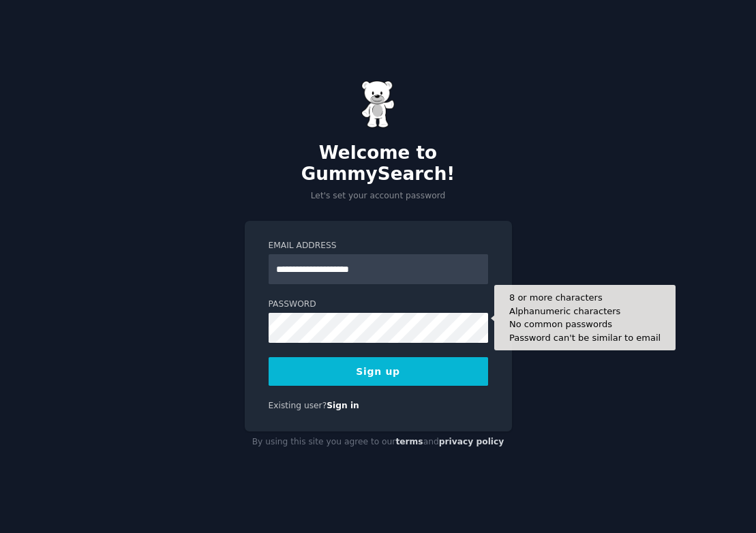  What do you see at coordinates (378, 104) in the screenshot?
I see `img: Gummy Bear` at bounding box center [378, 104].